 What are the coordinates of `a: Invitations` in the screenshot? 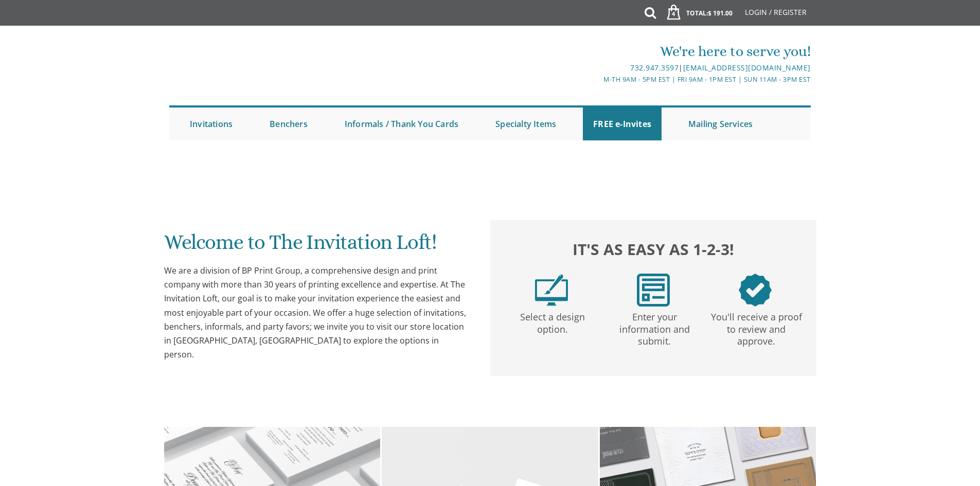 It's located at (211, 124).